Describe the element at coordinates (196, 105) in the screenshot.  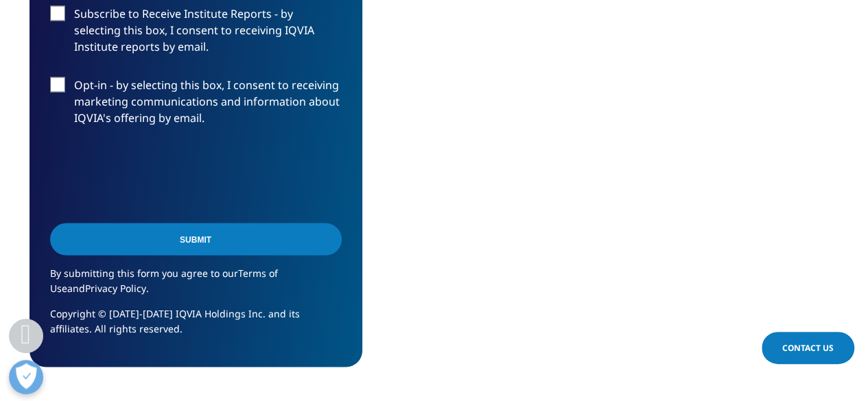
I see `label: Opt-in - by selecting this box, I consent to receiving marketing communications and information a...` at that location.